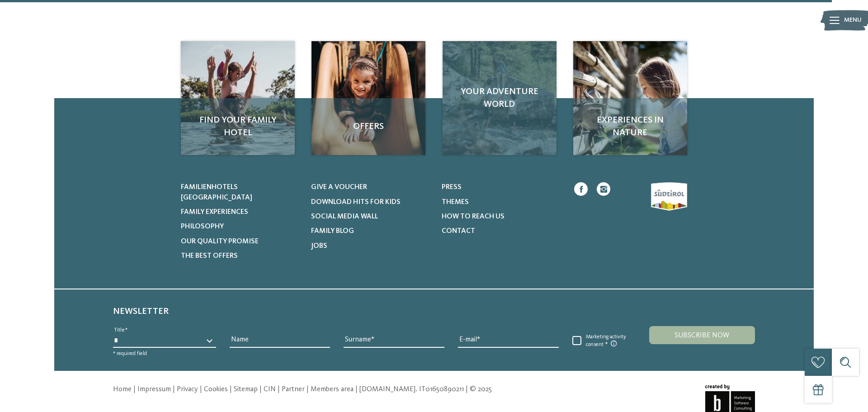  What do you see at coordinates (187, 389) in the screenshot?
I see `a: Privacy` at bounding box center [187, 389].